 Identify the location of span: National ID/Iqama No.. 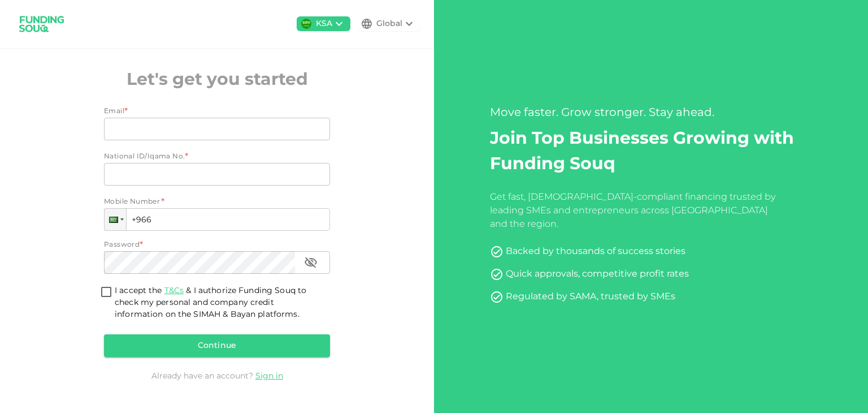
(144, 156).